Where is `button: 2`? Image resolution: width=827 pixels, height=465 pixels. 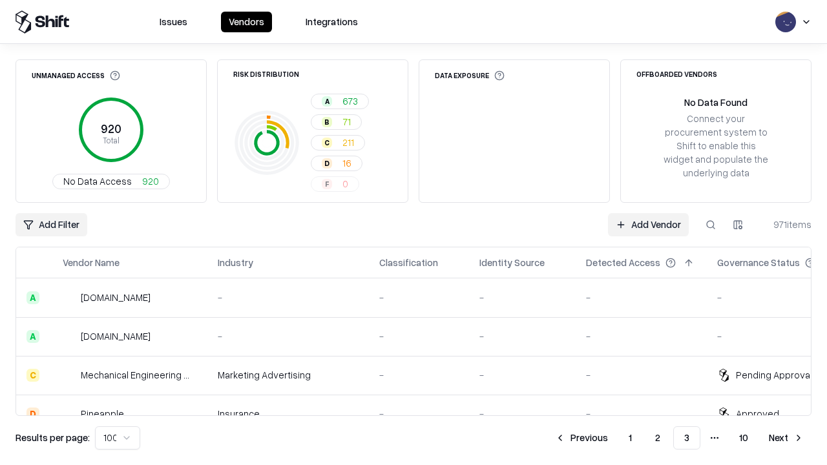 button: 2 is located at coordinates (658, 438).